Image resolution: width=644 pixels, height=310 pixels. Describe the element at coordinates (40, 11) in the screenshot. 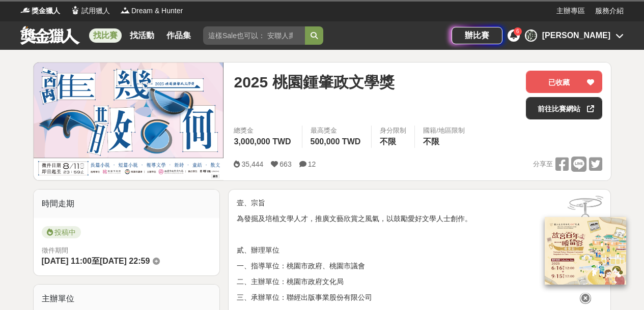

I see `a: Logo獎金獵人` at that location.